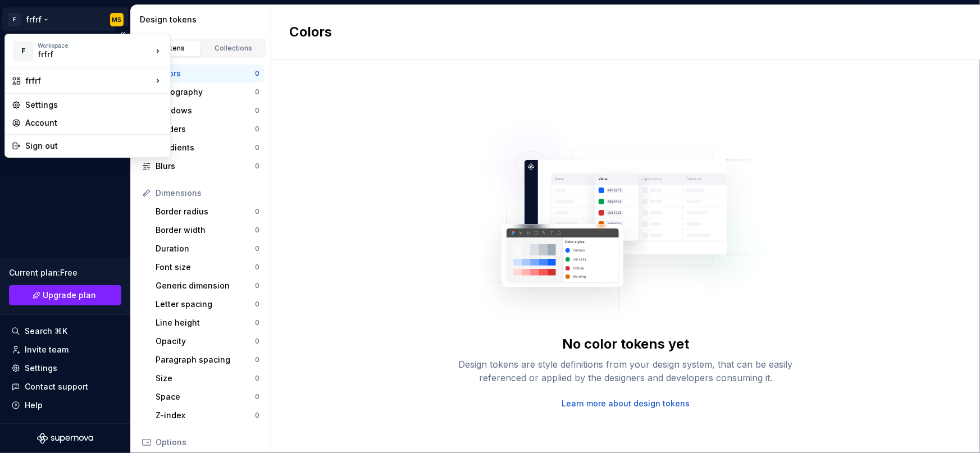 The width and height of the screenshot is (980, 453). Describe the element at coordinates (94, 123) in the screenshot. I see `div: Account` at that location.